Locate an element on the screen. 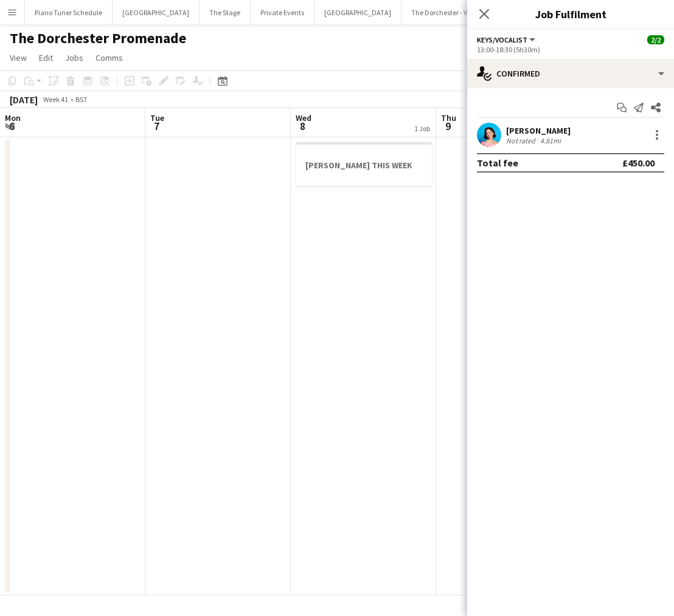 The image size is (674, 616). span: Jobs is located at coordinates (74, 57).